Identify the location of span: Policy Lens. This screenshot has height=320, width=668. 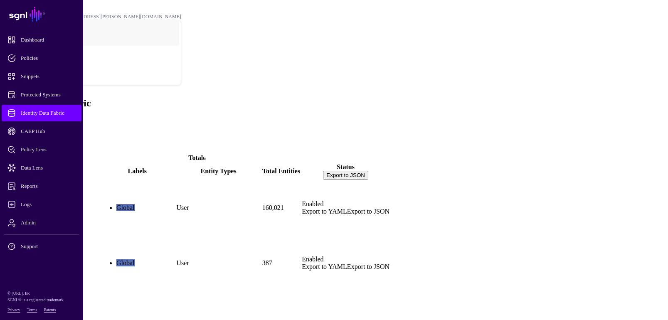
(48, 150).